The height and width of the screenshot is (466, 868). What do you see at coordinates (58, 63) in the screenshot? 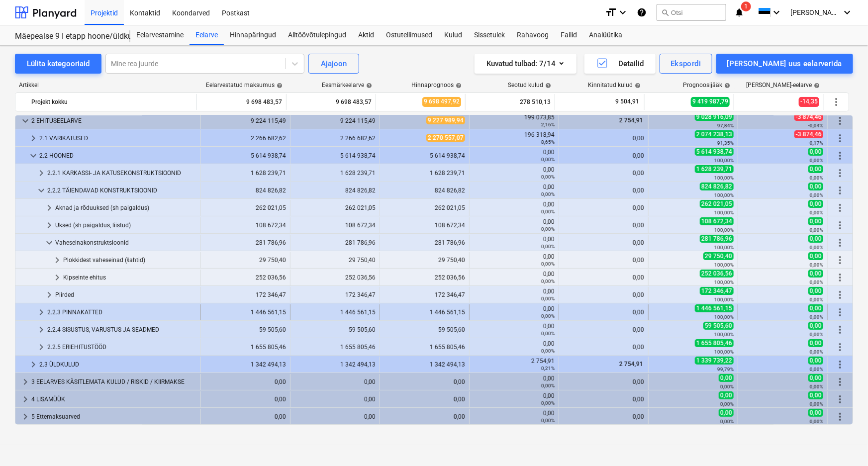
I see `div: Lülita kategooriaid` at bounding box center [58, 63].